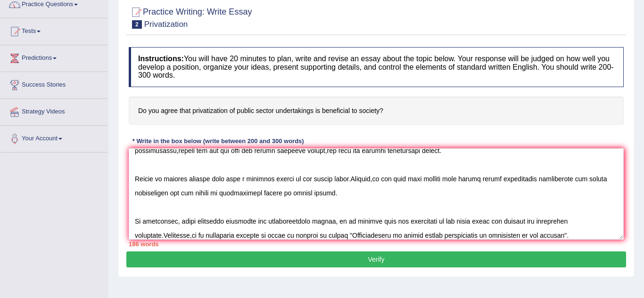 This screenshot has width=644, height=298. I want to click on a: Your Account, so click(54, 137).